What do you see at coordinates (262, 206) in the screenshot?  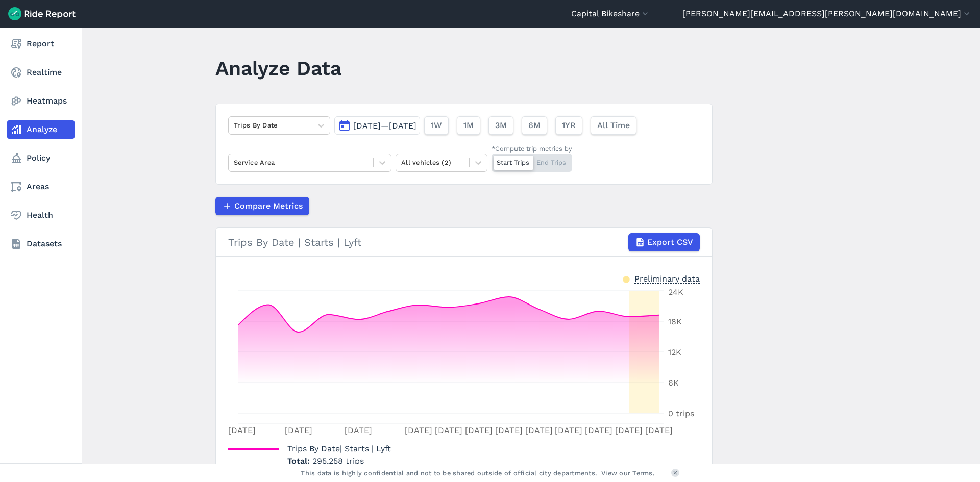 I see `button: Compare Metrics` at bounding box center [262, 206].